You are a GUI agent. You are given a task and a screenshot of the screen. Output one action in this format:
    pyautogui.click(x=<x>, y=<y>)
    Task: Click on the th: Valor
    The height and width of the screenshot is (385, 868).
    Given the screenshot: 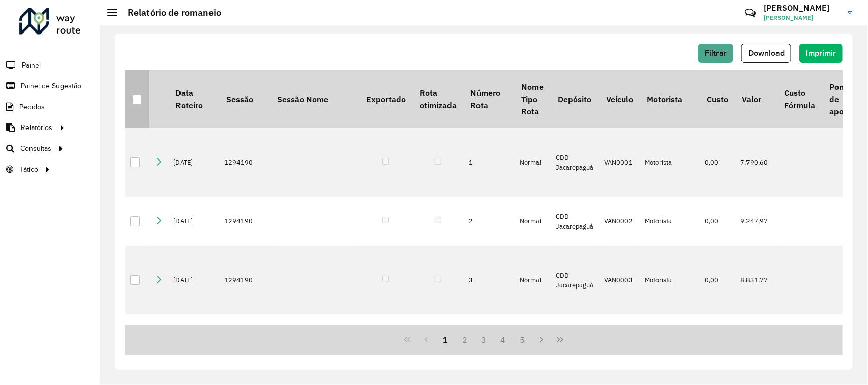 What is the action you would take?
    pyautogui.click(x=756, y=99)
    